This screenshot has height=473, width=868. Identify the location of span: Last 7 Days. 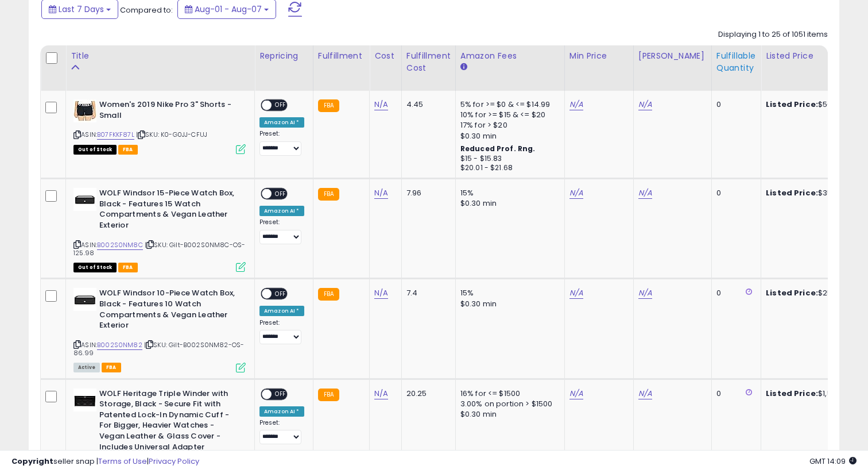
(81, 10).